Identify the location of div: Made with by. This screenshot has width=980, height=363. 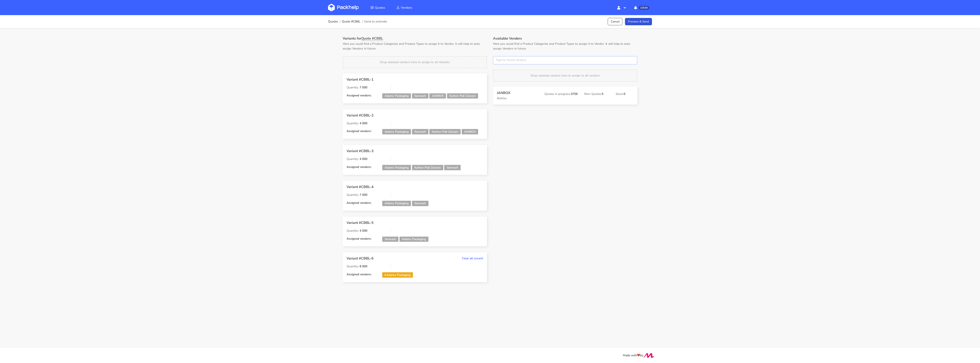
(490, 355).